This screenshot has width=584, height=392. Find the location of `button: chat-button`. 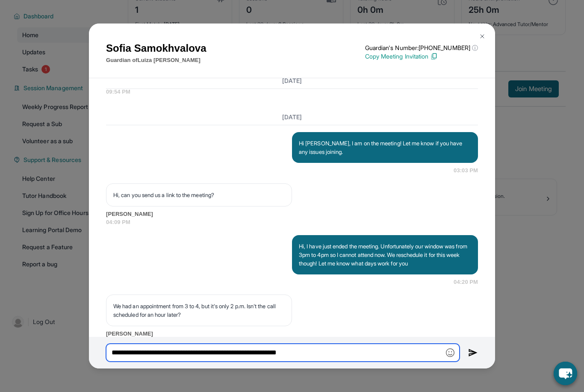

button: chat-button is located at coordinates (565, 373).